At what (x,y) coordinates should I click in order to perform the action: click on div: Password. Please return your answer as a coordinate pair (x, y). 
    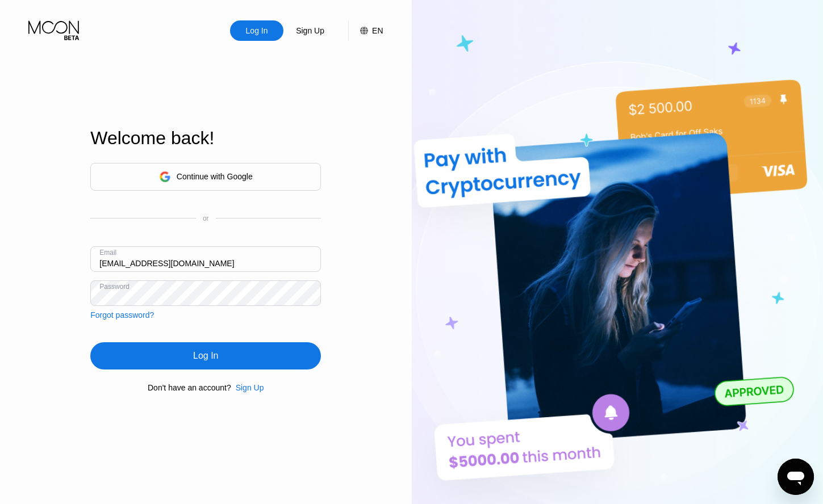
    Looking at the image, I should click on (114, 287).